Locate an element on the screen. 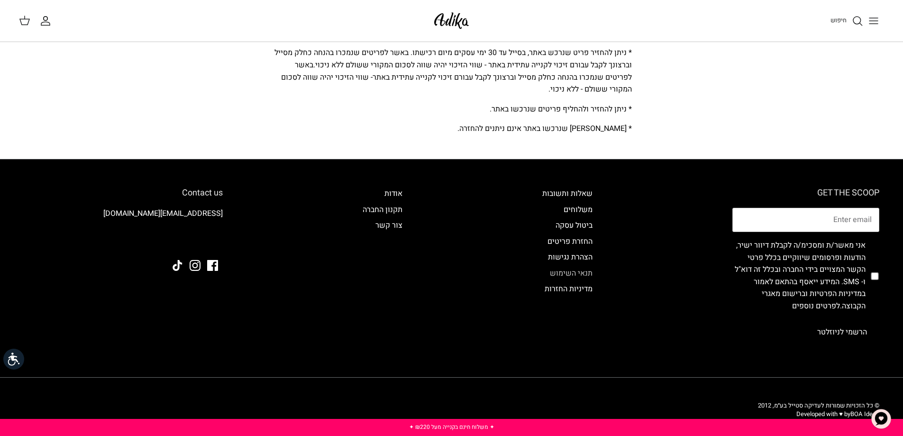 The height and width of the screenshot is (436, 903). a: ביטול עסקה is located at coordinates (574, 225).